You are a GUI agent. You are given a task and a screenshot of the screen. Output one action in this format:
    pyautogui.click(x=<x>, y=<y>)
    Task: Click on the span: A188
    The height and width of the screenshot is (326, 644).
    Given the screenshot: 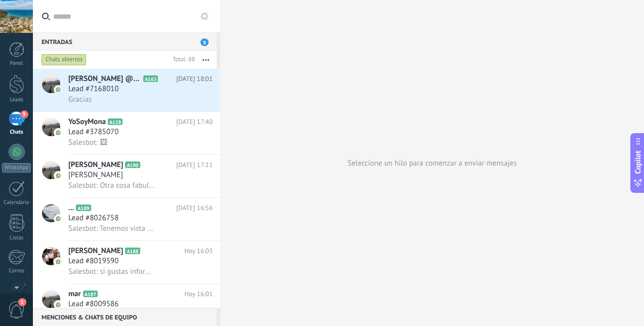 What is the action you would take?
    pyautogui.click(x=132, y=251)
    